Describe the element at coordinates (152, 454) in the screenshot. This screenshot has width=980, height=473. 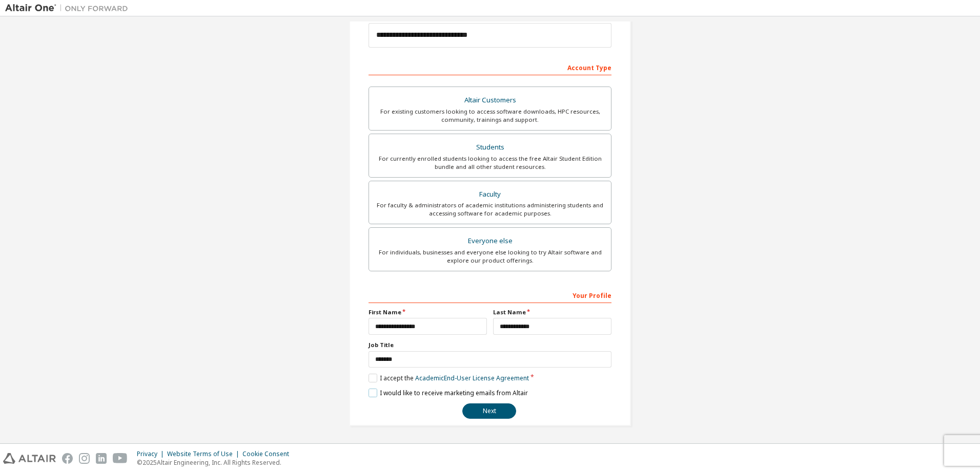
I see `div: Privacy` at that location.